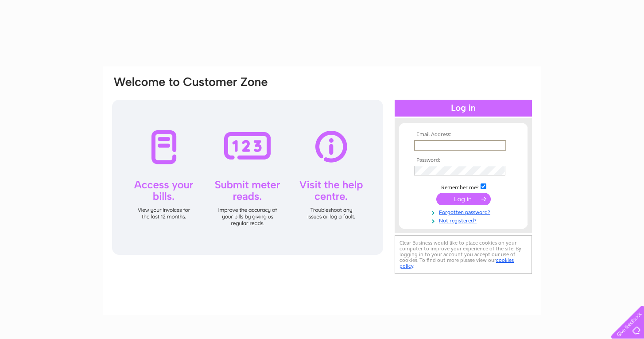 This screenshot has height=339, width=644. I want to click on a: cookies policy, so click(456, 262).